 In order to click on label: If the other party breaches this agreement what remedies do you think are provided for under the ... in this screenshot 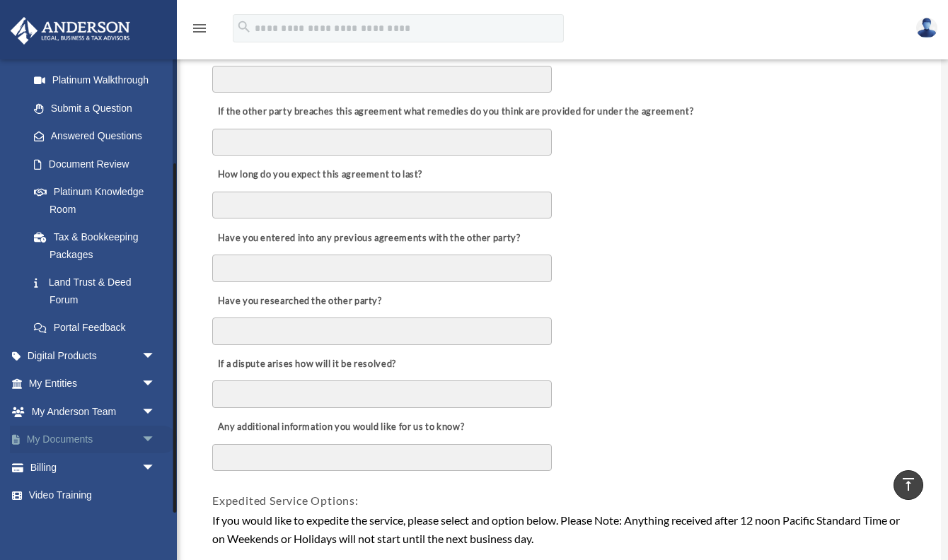, I will do `click(454, 112)`.